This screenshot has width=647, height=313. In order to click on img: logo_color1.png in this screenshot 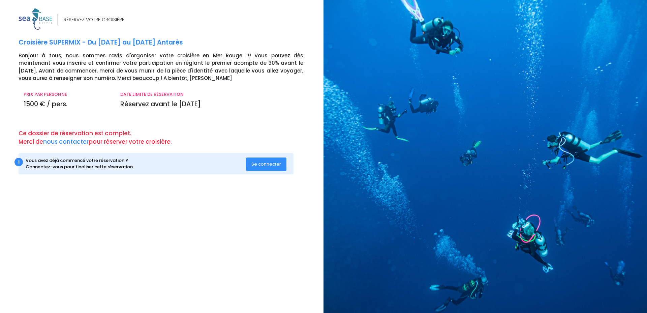, I will do `click(35, 19)`.